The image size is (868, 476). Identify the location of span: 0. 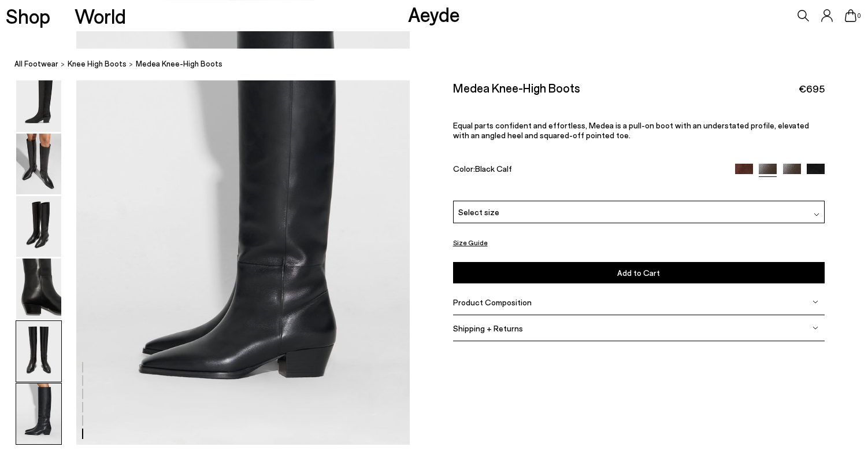
(860, 16).